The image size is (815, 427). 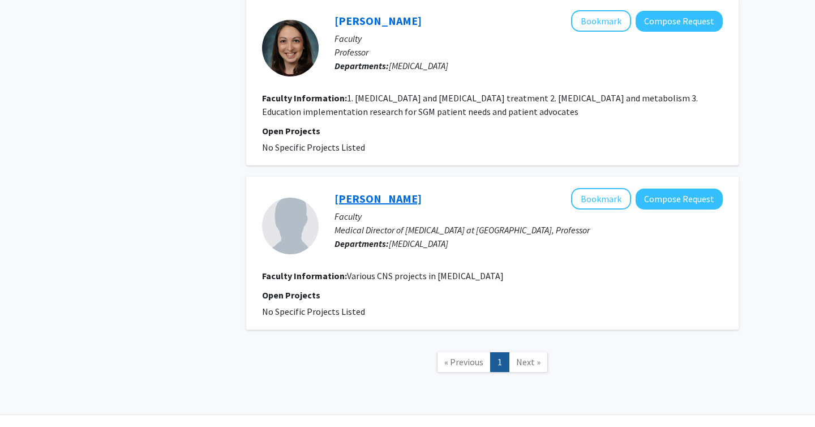 I want to click on button: Add Wenyin Shi to Bookmarks, so click(x=601, y=199).